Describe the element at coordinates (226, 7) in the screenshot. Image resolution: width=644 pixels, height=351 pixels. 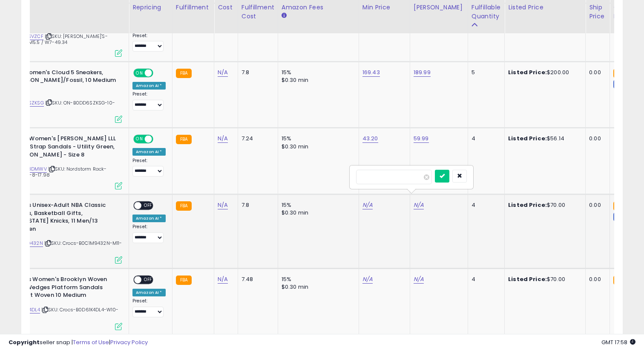
I see `div: Cost` at that location.